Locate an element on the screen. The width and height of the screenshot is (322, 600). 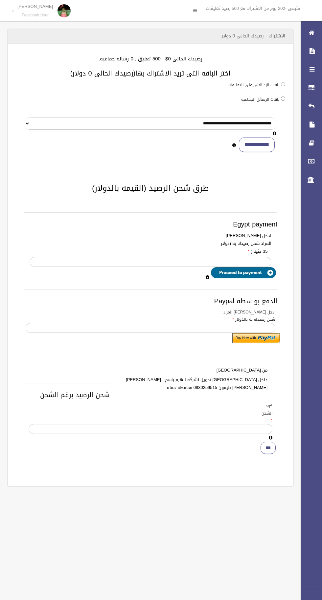
h3: شحن الرصيد برقم الشحن is located at coordinates (150, 395).